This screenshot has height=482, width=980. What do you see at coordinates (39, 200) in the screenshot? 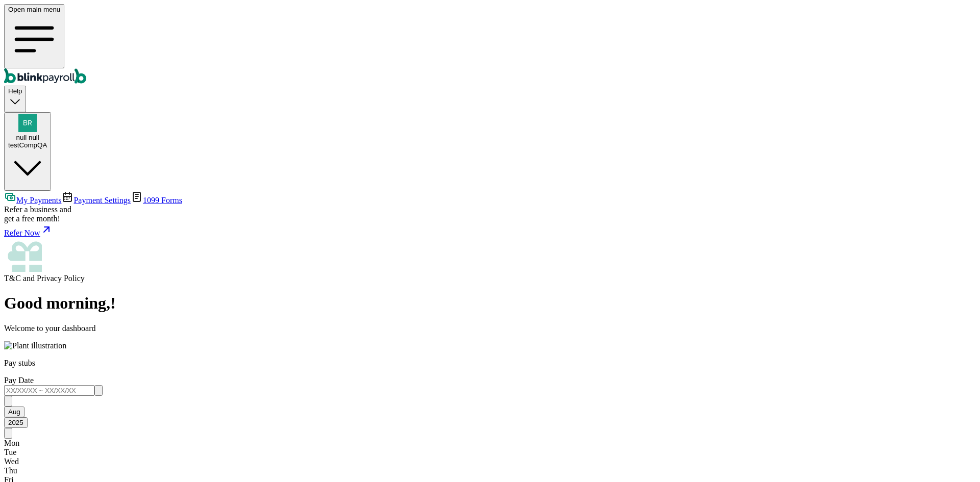
I see `span: My Payments` at bounding box center [39, 200].